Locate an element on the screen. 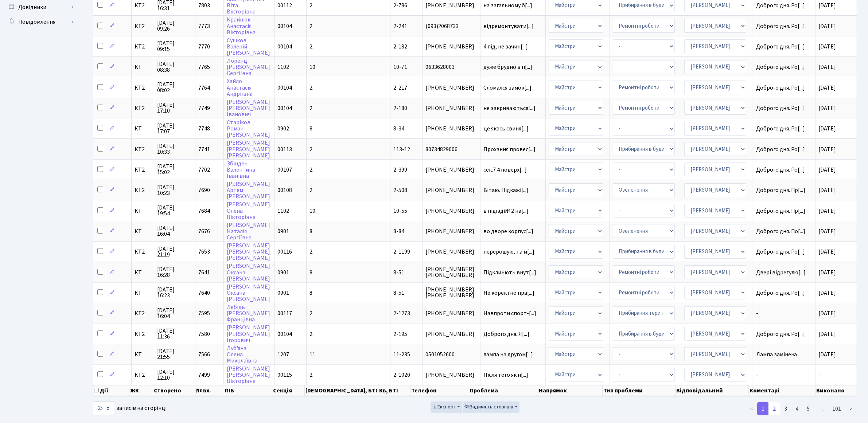 Image resolution: width=868 pixels, height=423 pixels. a: 1 is located at coordinates (763, 409).